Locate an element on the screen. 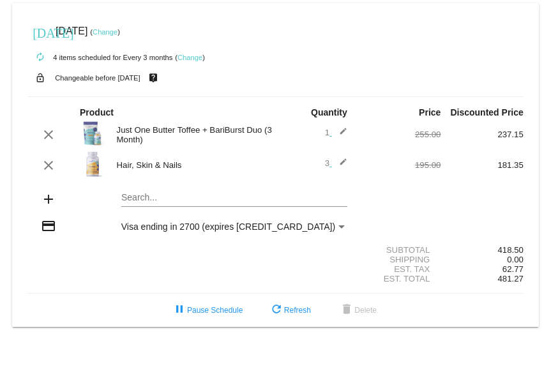 The height and width of the screenshot is (392, 551). strong: Discounted Price is located at coordinates (486, 112).